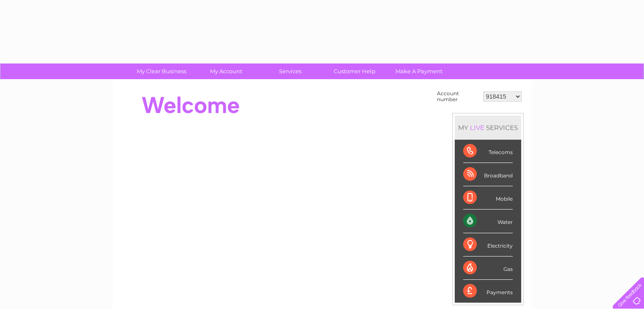 Image resolution: width=644 pixels, height=309 pixels. What do you see at coordinates (487, 221) in the screenshot?
I see `div: Water` at bounding box center [487, 221].